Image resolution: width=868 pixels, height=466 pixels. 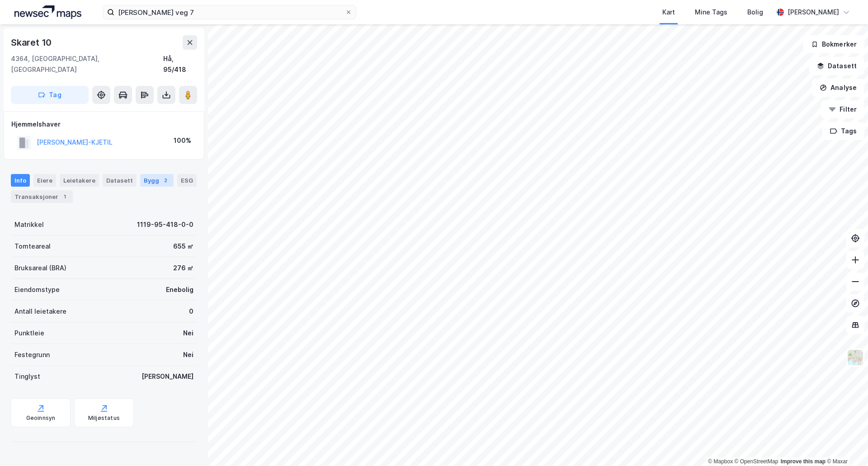 I want to click on div: Datasett, so click(x=120, y=180).